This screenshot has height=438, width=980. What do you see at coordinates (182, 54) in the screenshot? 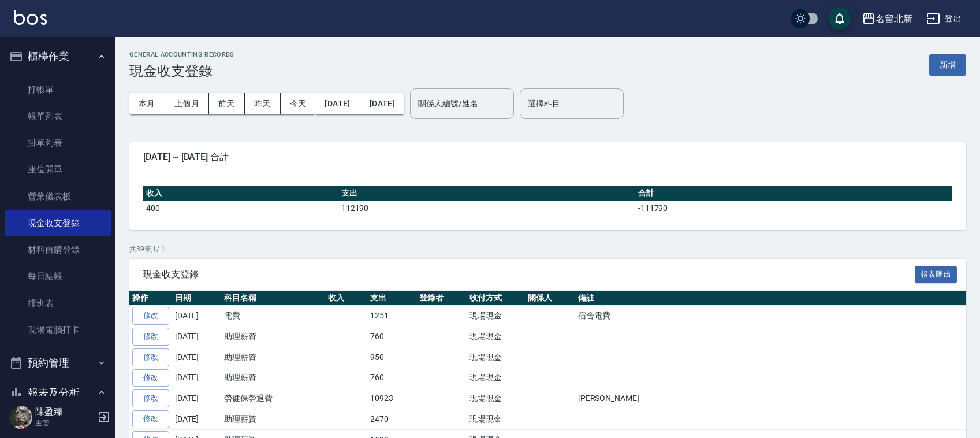
I see `h2: GENERAL ACCOUNTING RECORDS` at bounding box center [182, 54].